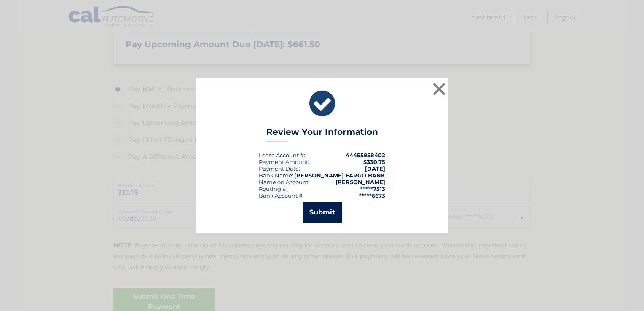 Image resolution: width=644 pixels, height=311 pixels. Describe the element at coordinates (284, 162) in the screenshot. I see `div: Payment Amount:` at that location.